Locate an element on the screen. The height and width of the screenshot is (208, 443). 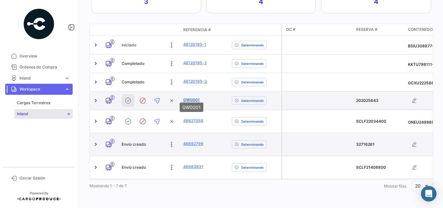
a: 46120195-2 is located at coordinates (195, 63).